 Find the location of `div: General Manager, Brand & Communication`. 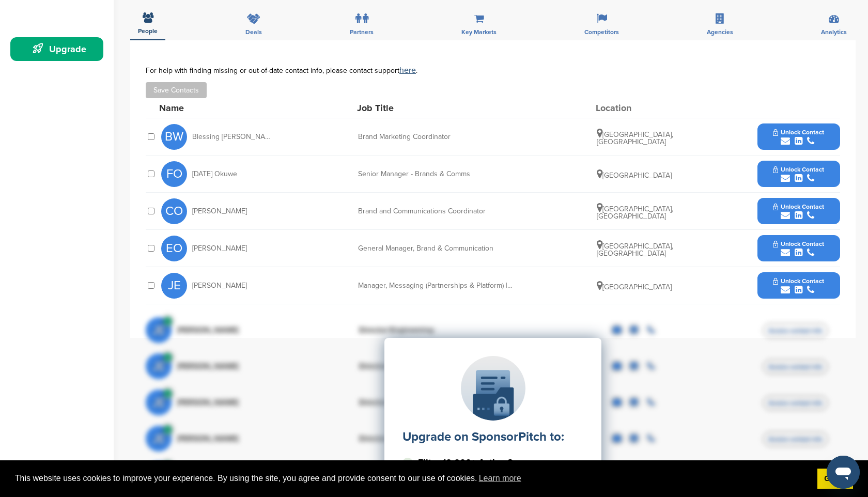

div: General Manager, Brand & Communication is located at coordinates (436, 249).